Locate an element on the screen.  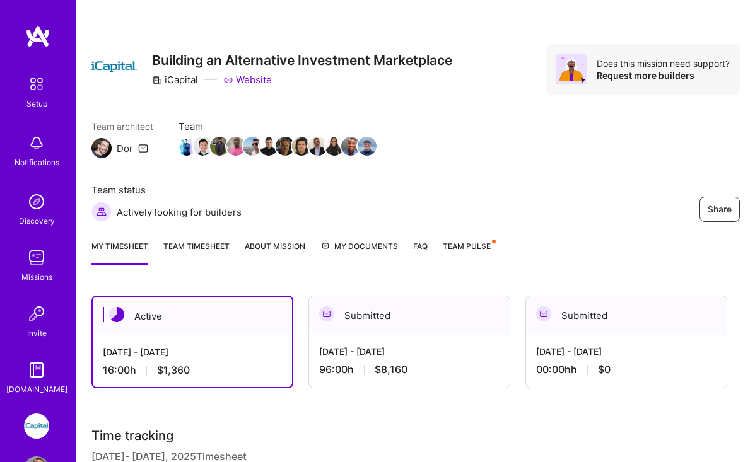
img: bell is located at coordinates (37, 143).